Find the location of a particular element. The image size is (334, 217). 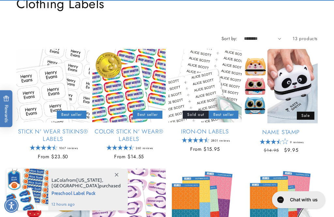

a: Color Stick N' Wear® Labels is located at coordinates (129, 135).